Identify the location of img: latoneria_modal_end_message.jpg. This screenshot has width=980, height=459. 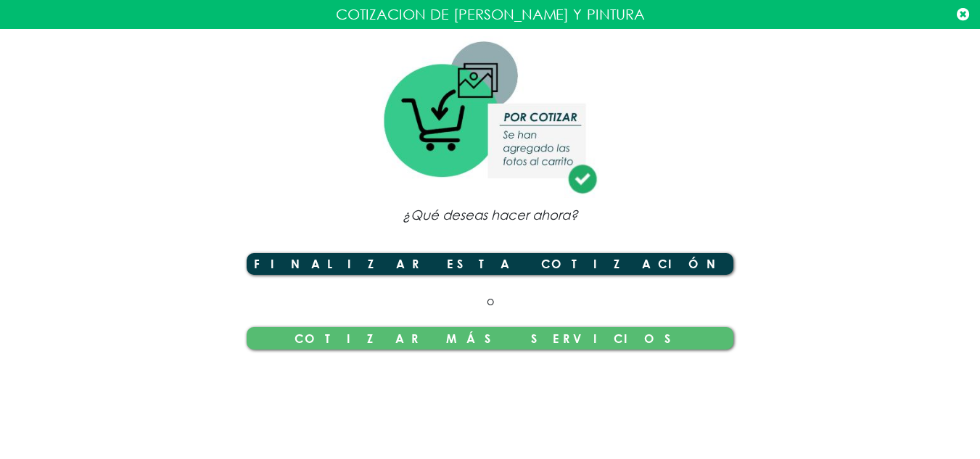
(490, 116).